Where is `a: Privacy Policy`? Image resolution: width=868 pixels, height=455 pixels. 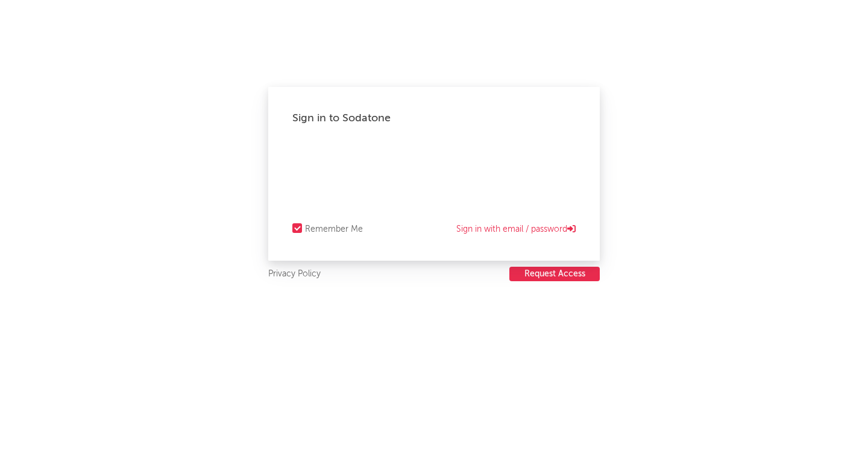 a: Privacy Policy is located at coordinates (294, 274).